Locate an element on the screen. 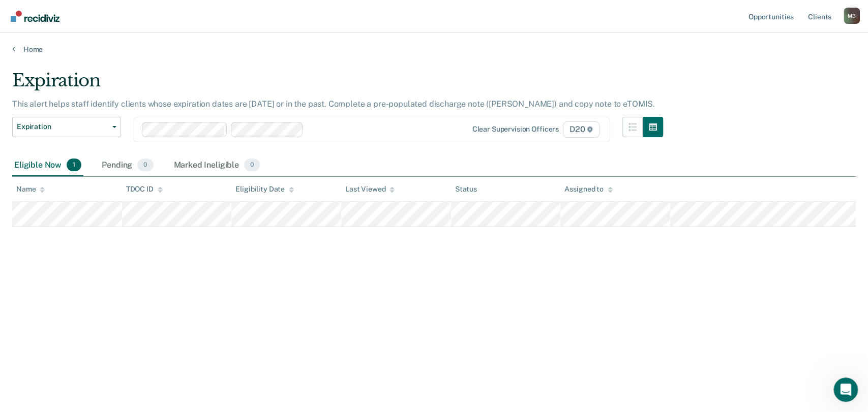  button: Expiration is located at coordinates (66, 127).